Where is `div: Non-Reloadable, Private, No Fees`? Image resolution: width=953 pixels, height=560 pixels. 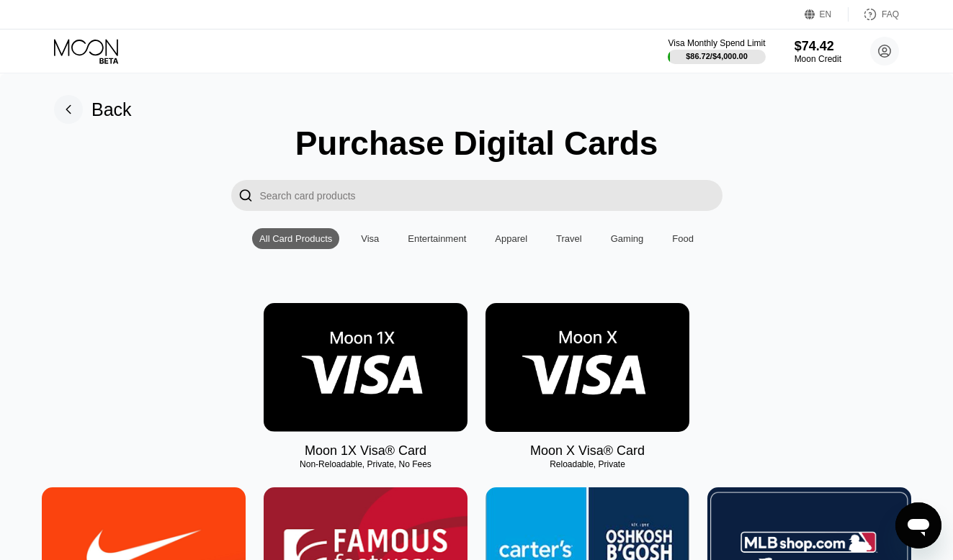
div: Non-Reloadable, Private, No Fees is located at coordinates (365, 465).